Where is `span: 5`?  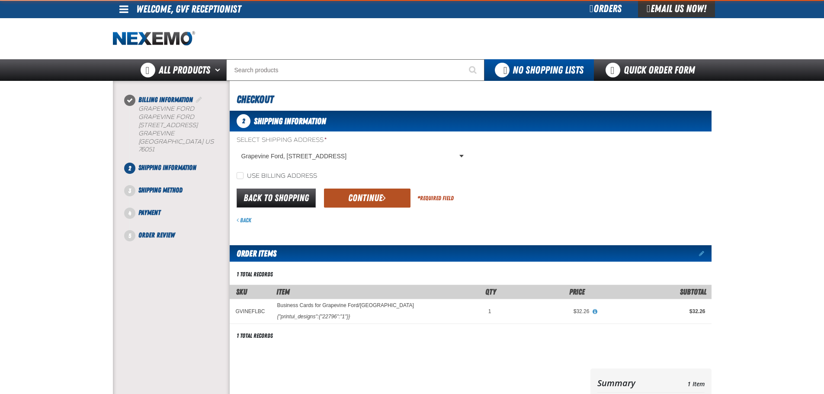
span: 5 is located at coordinates (130, 236).